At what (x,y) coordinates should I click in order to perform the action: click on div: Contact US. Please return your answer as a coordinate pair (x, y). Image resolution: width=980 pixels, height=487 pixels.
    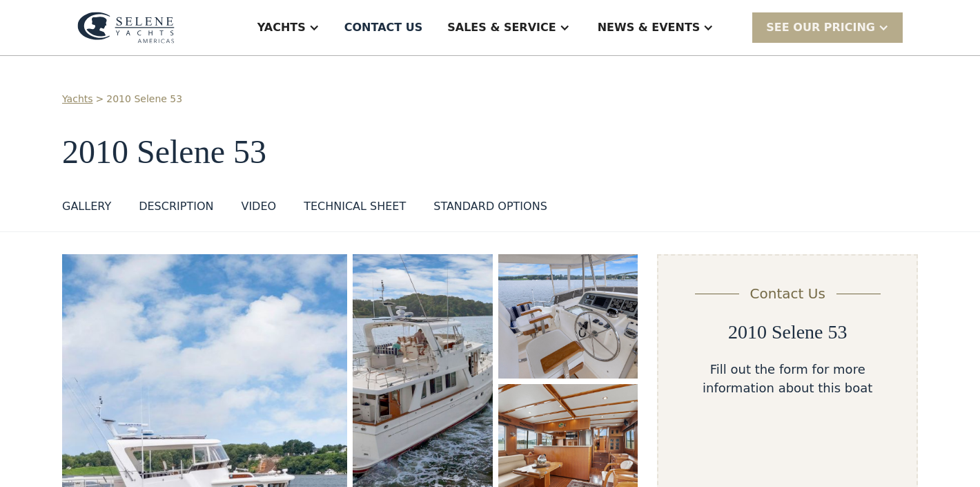
    Looking at the image, I should click on (384, 28).